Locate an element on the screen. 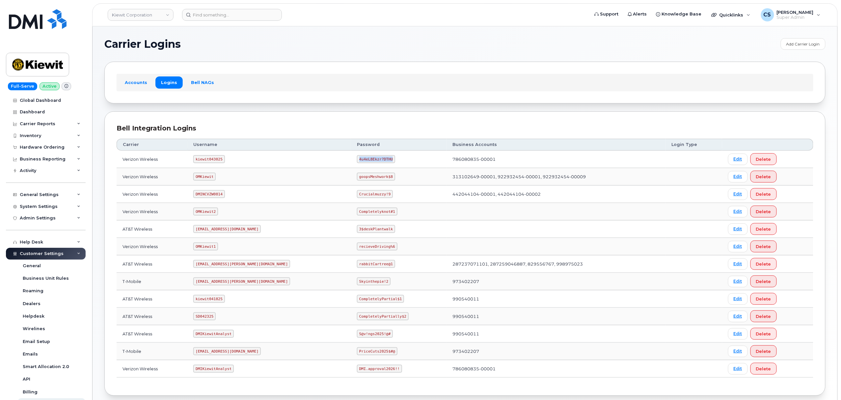  code: goopsMeshwork$8 is located at coordinates (376, 176).